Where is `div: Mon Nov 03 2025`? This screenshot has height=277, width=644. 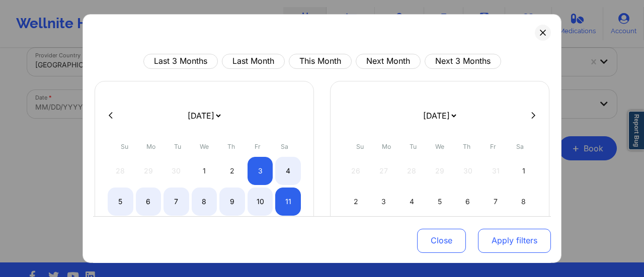
div: Mon Nov 03 2025 is located at coordinates (384, 202).